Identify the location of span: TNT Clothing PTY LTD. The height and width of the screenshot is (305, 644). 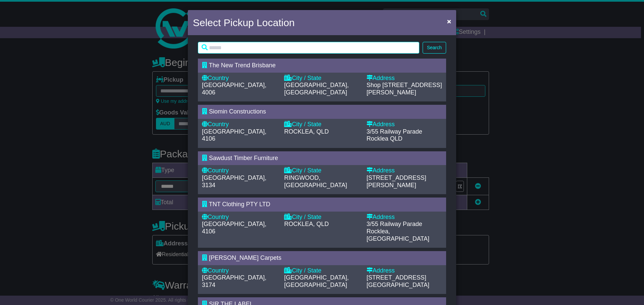
(239, 204).